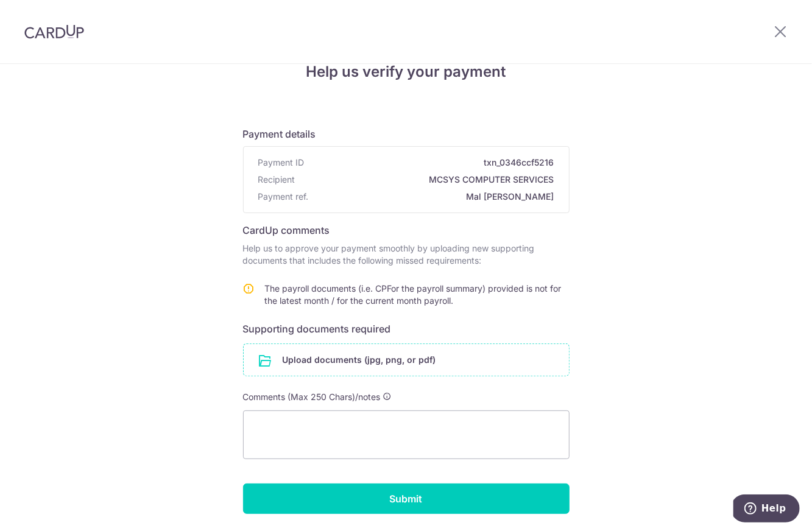 The width and height of the screenshot is (812, 531). I want to click on h6: CardUp comments, so click(407, 231).